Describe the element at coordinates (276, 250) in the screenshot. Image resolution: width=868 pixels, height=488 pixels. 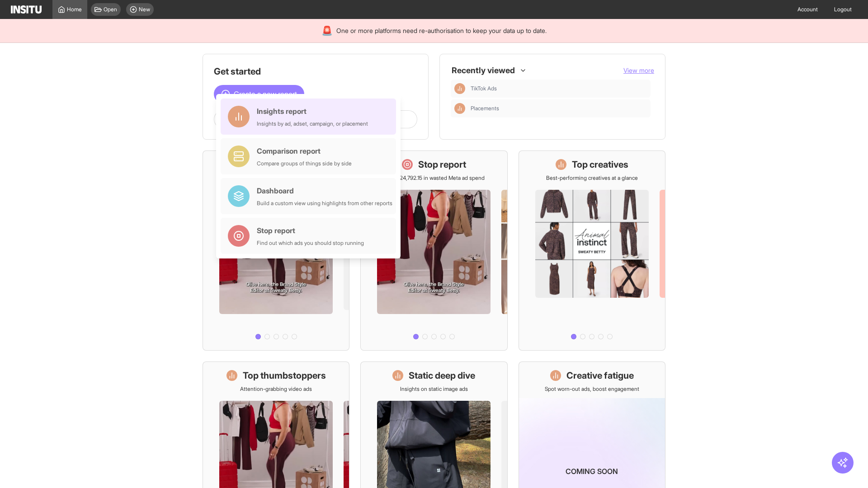
I see `a: What's live nowSee all active ads instantly` at that location.